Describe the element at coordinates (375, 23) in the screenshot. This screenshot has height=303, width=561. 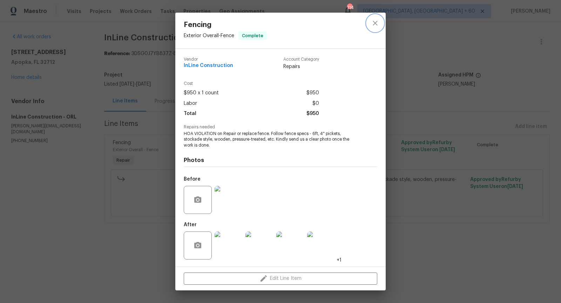
I see `button: close` at that location.